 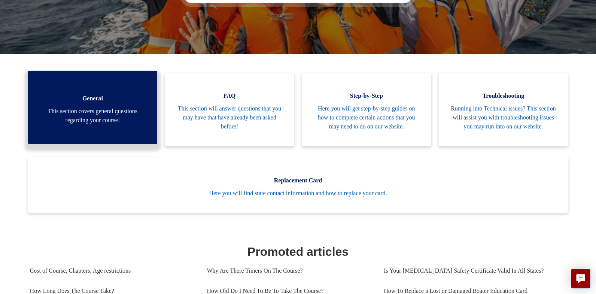 I want to click on button: Live chat, so click(x=581, y=278).